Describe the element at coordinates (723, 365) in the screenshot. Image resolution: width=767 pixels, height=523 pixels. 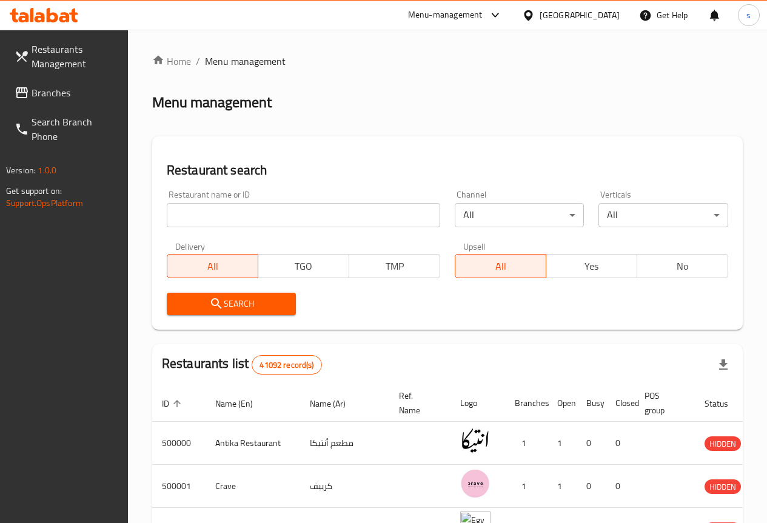
I see `div: Export file` at that location.